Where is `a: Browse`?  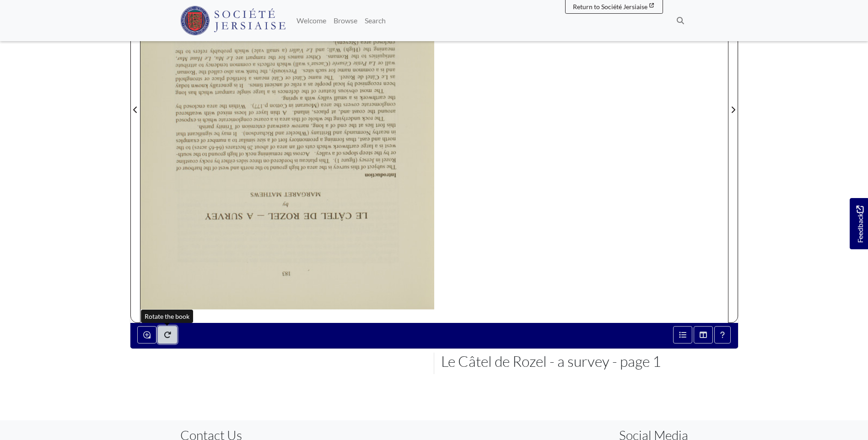 a: Browse is located at coordinates (346, 21).